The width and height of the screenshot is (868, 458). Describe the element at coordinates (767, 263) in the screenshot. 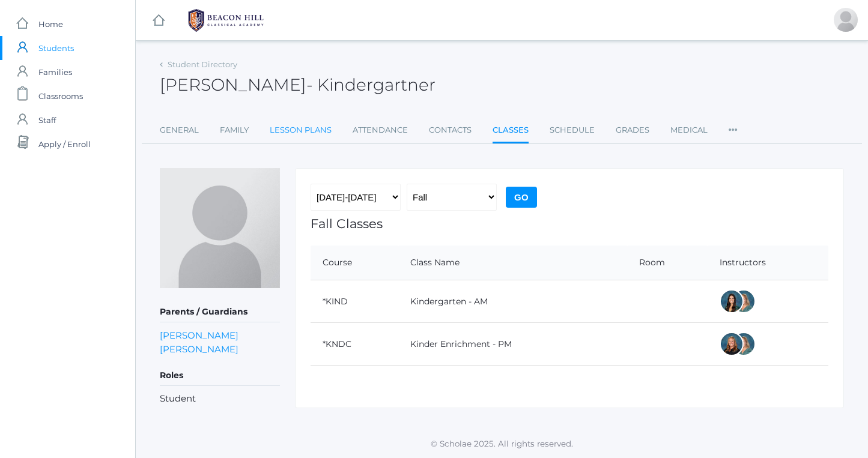

I see `th: Instructors` at that location.